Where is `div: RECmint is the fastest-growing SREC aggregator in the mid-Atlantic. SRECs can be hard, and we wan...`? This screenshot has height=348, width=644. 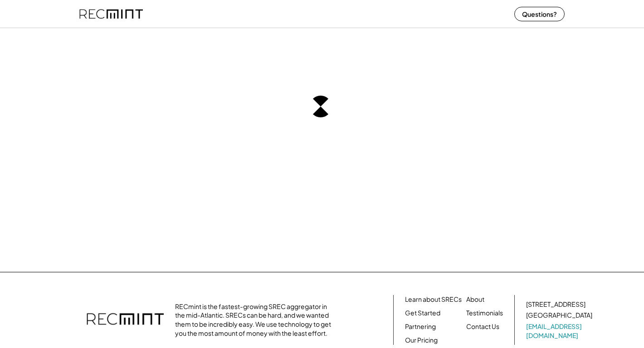
div: RECmint is the fastest-growing SREC aggregator in the mid-Atlantic. SRECs can be hard, and we wan... is located at coordinates (255, 320).